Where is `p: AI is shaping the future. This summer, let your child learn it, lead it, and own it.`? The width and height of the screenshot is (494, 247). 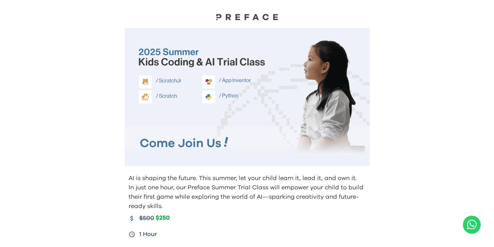
p: AI is shaping the future. This summer, let your child learn it, lead it, and own it. is located at coordinates (248, 178).